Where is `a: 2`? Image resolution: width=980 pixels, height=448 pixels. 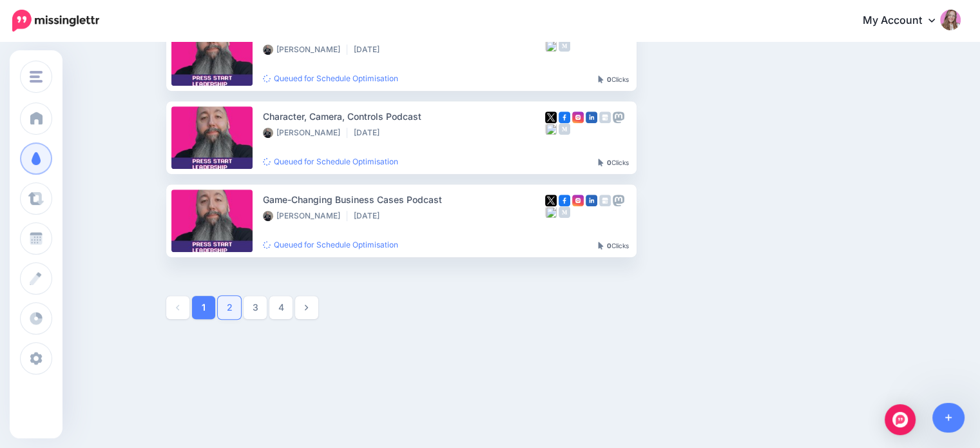 a: 2 is located at coordinates (230, 307).